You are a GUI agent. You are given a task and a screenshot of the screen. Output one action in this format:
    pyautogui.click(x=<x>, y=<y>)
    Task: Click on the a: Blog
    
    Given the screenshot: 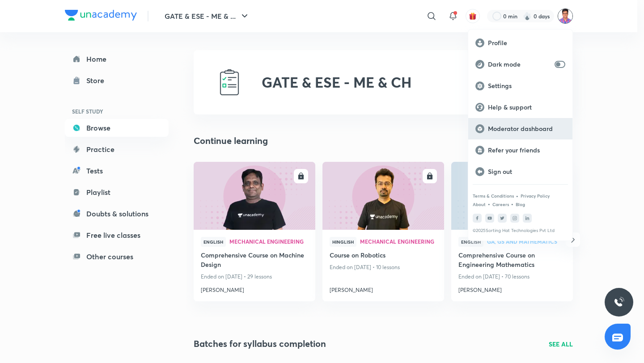 What is the action you would take?
    pyautogui.click(x=520, y=204)
    